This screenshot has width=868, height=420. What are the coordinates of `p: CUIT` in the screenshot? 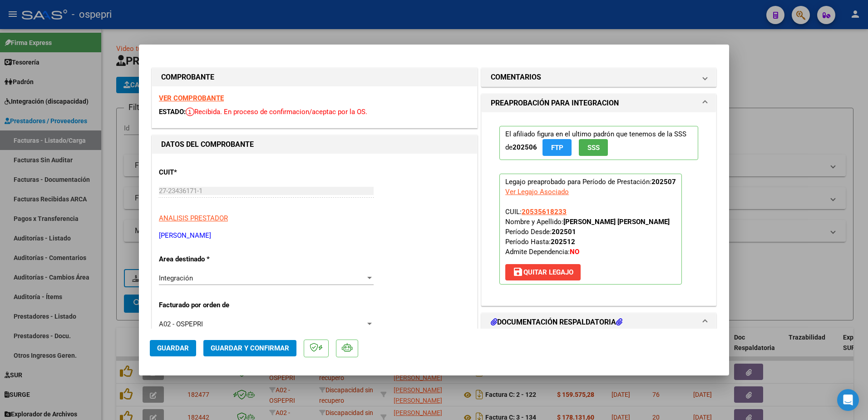 It's located at (205, 172).